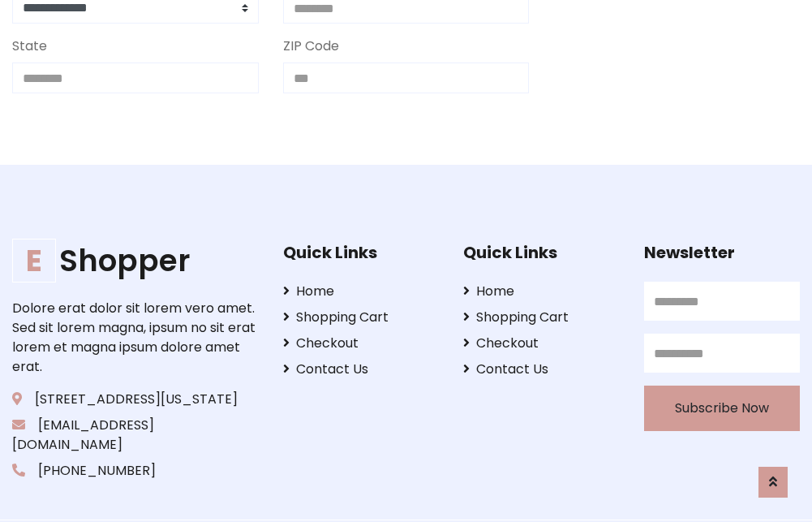 The height and width of the screenshot is (522, 812). Describe the element at coordinates (311, 46) in the screenshot. I see `label: ZIP Code` at that location.